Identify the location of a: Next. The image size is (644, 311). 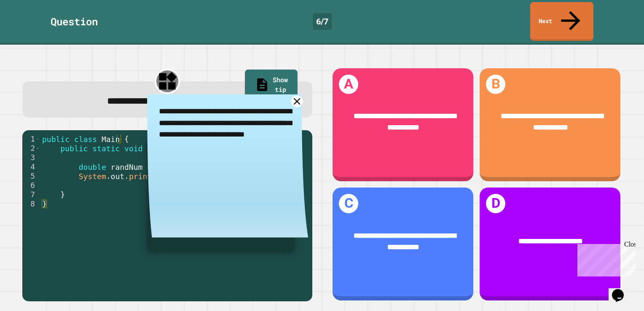
(562, 22).